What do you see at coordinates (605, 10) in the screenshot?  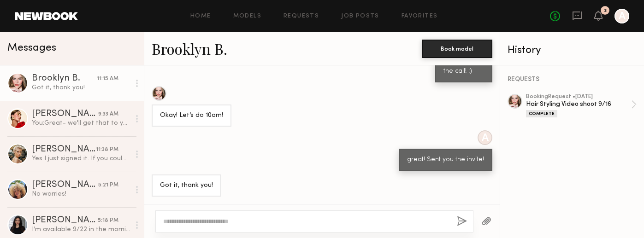 I see `div: 3` at bounding box center [605, 10].